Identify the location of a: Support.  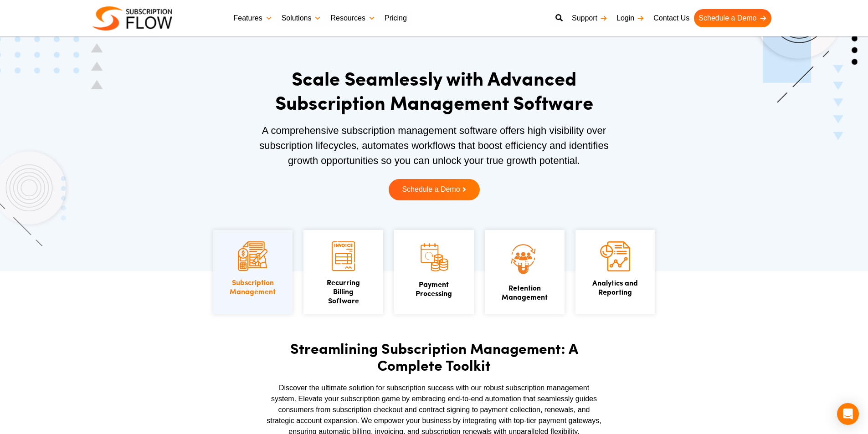
(590, 18).